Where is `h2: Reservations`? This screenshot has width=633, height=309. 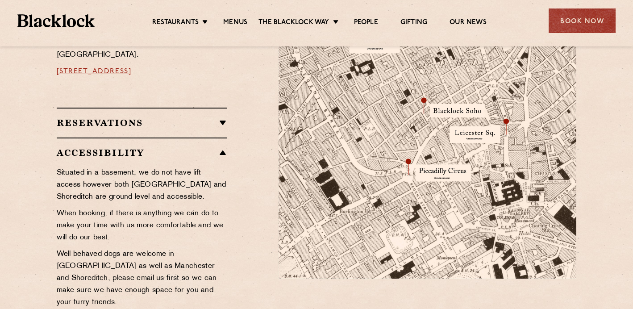 h2: Reservations is located at coordinates (142, 123).